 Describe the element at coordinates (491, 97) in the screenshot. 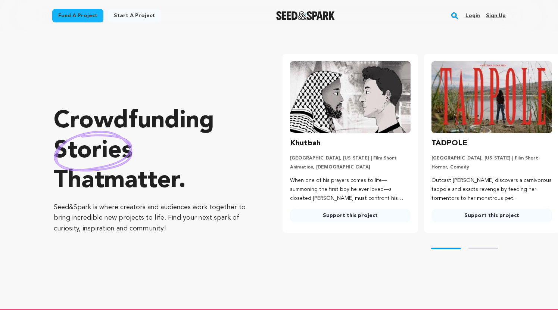

I see `img: TADPOLE image` at that location.